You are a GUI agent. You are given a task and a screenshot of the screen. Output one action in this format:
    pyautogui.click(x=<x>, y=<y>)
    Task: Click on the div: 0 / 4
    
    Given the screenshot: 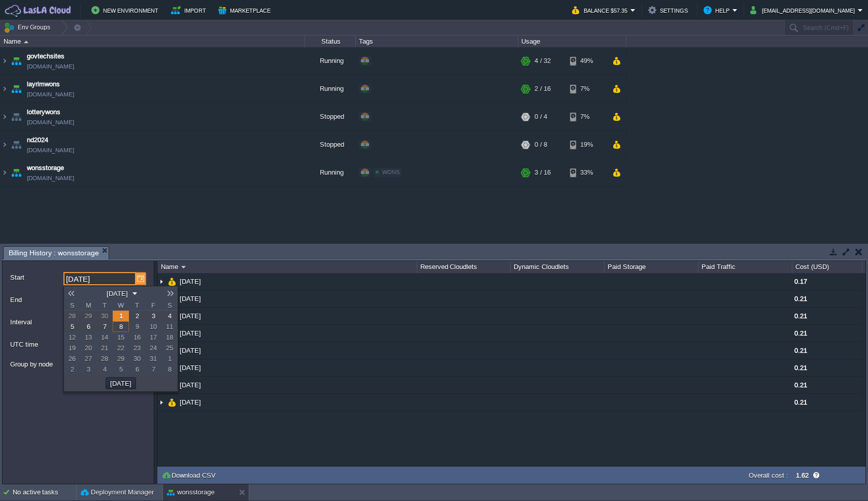 What is the action you would take?
    pyautogui.click(x=541, y=117)
    